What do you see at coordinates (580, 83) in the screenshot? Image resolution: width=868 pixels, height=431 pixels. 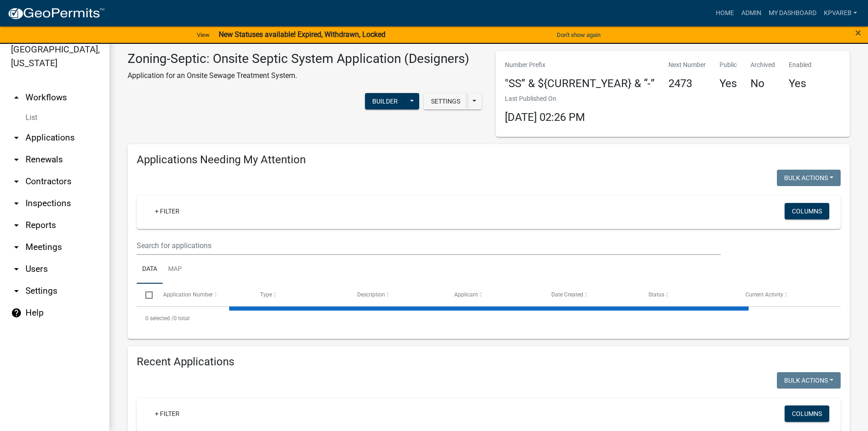 I see `h4: "SS” & ${CURRENT_YEAR} & “-”` at bounding box center [580, 83].